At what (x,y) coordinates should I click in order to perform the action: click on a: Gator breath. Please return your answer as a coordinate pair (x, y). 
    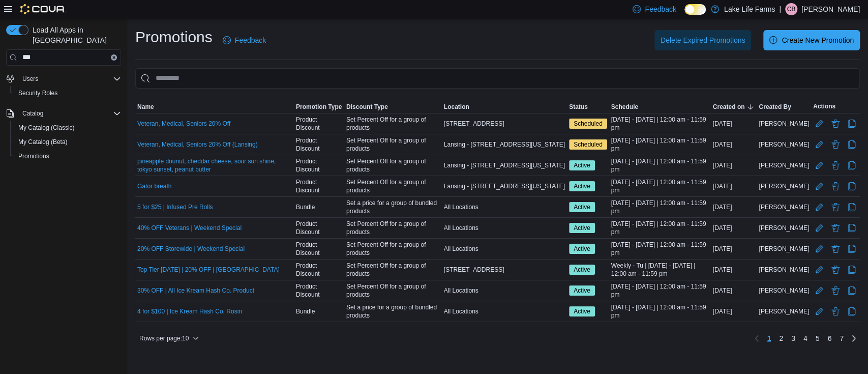
    Looking at the image, I should click on (154, 186).